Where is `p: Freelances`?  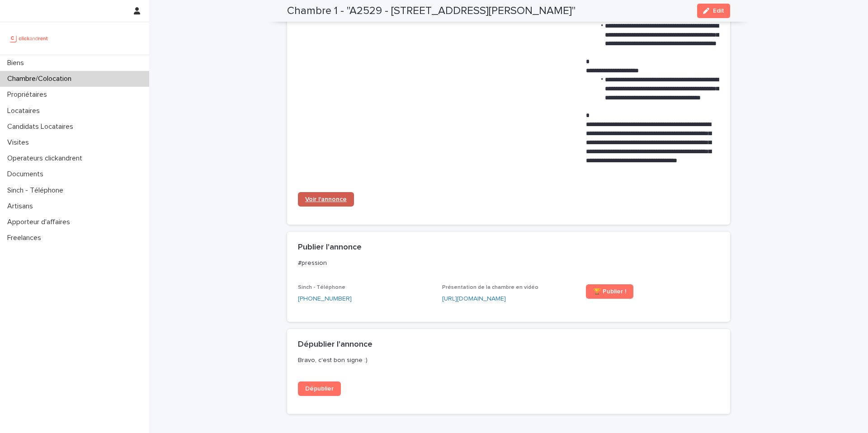 p: Freelances is located at coordinates (26, 238).